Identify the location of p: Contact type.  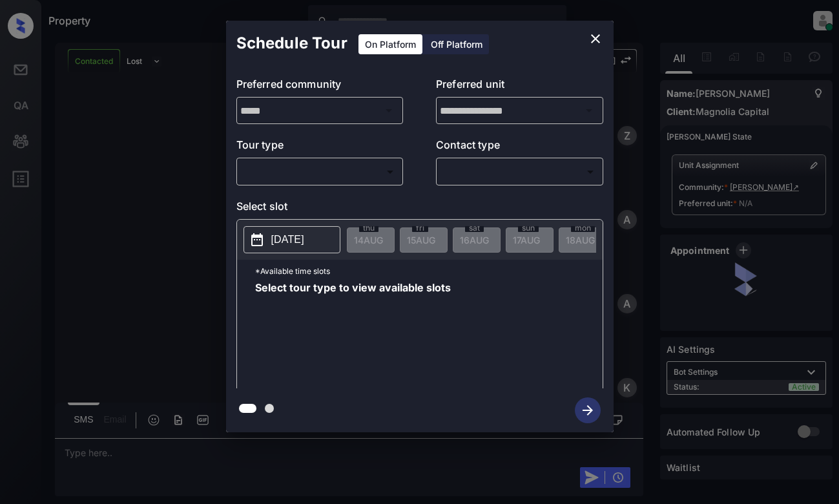
(520, 147).